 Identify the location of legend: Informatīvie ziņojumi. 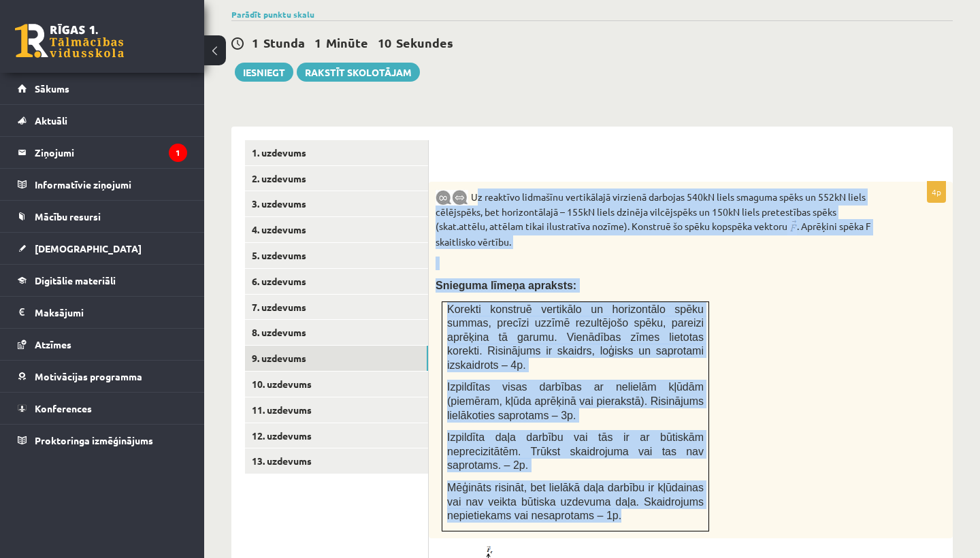
(111, 184).